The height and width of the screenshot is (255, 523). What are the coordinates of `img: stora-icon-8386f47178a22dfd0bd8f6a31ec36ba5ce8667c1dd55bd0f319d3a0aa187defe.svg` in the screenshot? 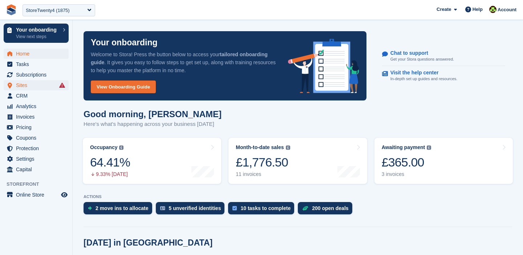 It's located at (11, 10).